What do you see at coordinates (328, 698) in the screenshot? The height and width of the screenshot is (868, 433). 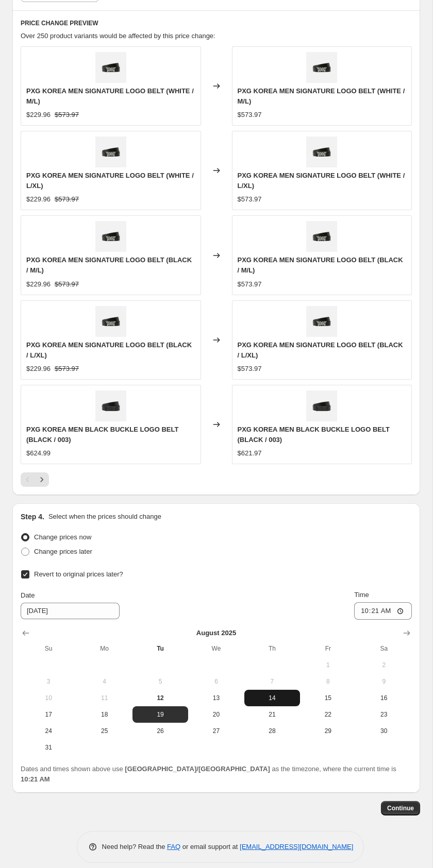 I see `button: Friday August 15 2025` at bounding box center [328, 698].